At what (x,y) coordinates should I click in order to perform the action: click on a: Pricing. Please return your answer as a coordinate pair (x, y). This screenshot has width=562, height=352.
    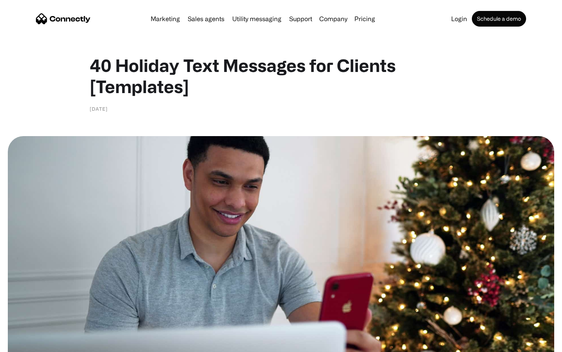
    Looking at the image, I should click on (365, 19).